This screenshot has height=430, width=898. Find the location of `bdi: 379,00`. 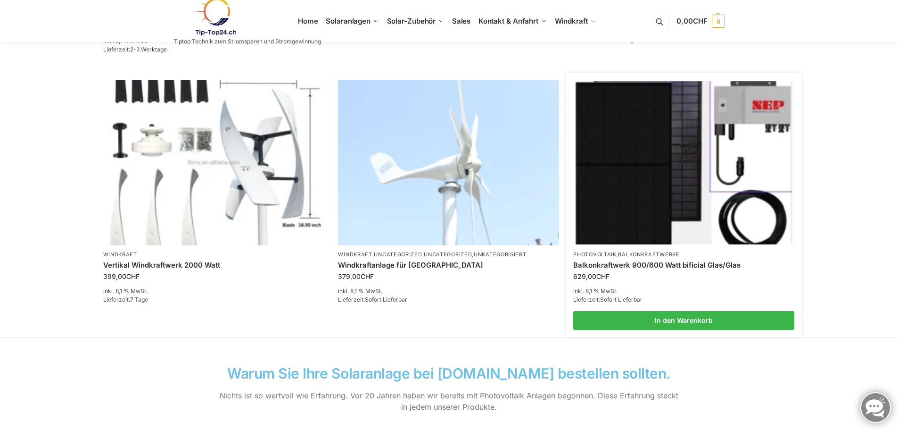

bdi: 379,00 is located at coordinates (356, 276).